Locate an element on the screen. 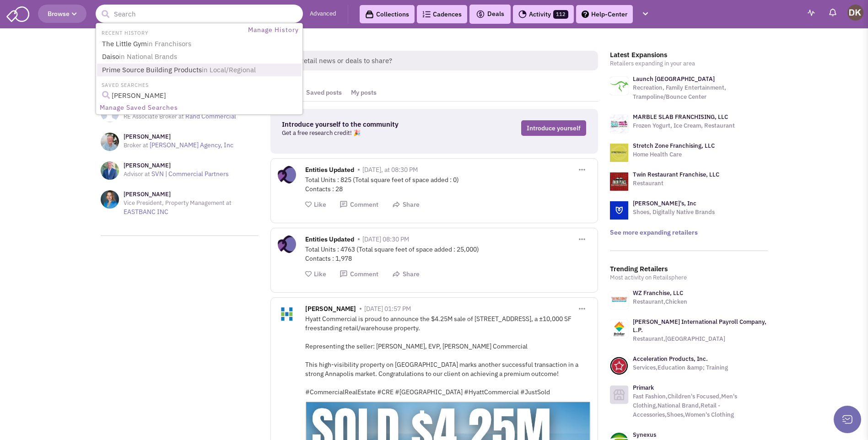 The width and height of the screenshot is (868, 440). span: Vice President, Property Management at is located at coordinates (177, 203).